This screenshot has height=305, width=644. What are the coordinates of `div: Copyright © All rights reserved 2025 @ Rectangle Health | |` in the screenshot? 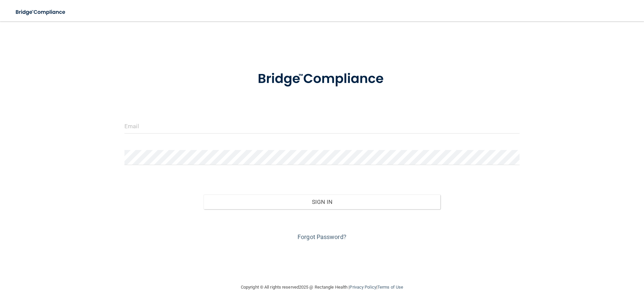 It's located at (322, 287).